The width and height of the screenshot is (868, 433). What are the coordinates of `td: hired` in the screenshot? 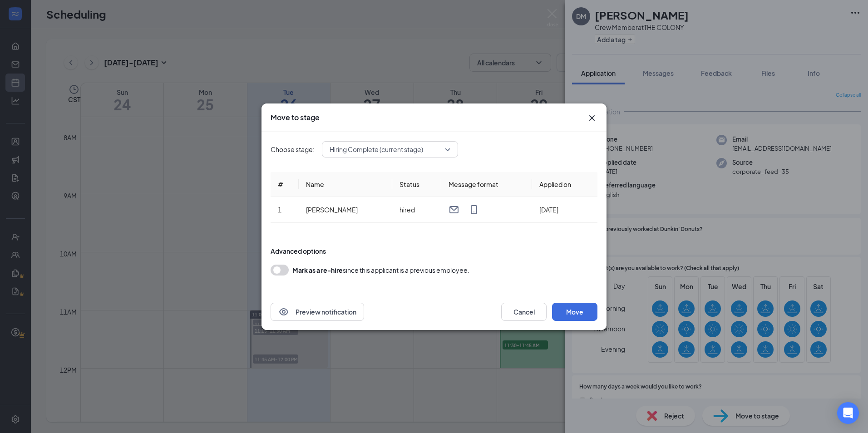 It's located at (416, 210).